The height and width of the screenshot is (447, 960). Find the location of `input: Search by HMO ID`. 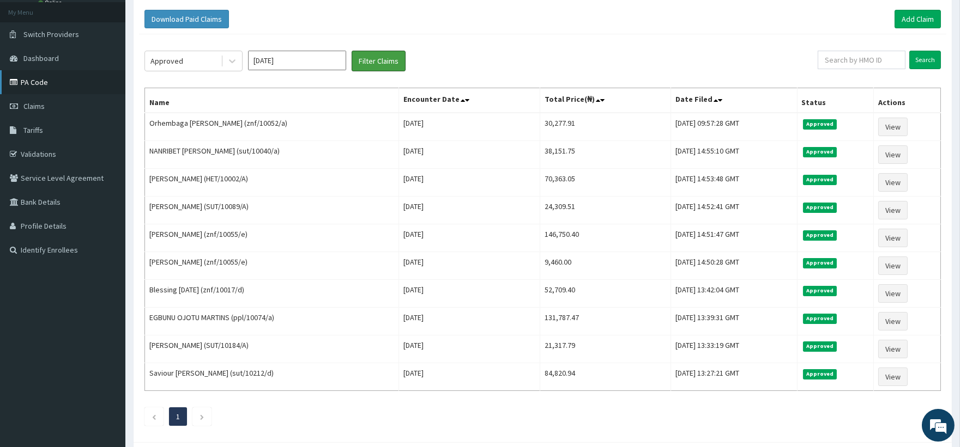

input: Search by HMO ID is located at coordinates (861, 60).